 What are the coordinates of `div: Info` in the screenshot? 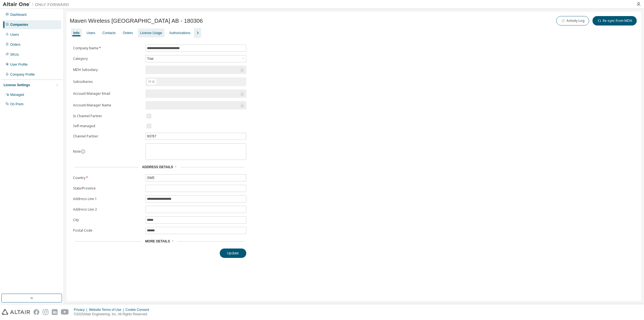 It's located at (77, 33).